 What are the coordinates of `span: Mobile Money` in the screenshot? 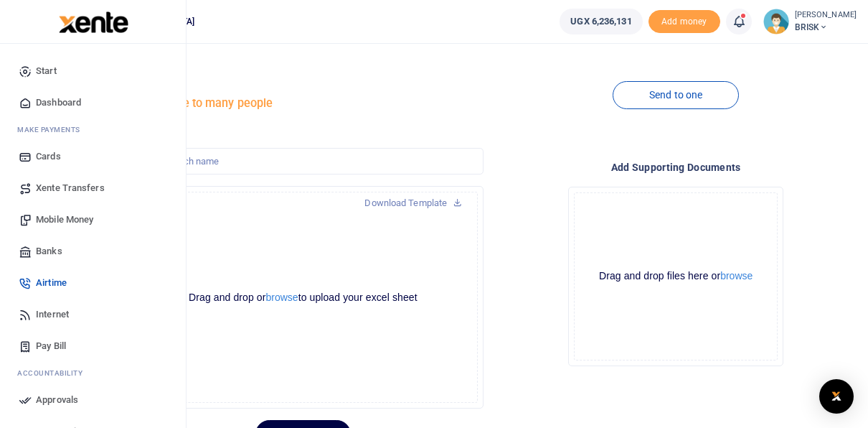 It's located at (65, 219).